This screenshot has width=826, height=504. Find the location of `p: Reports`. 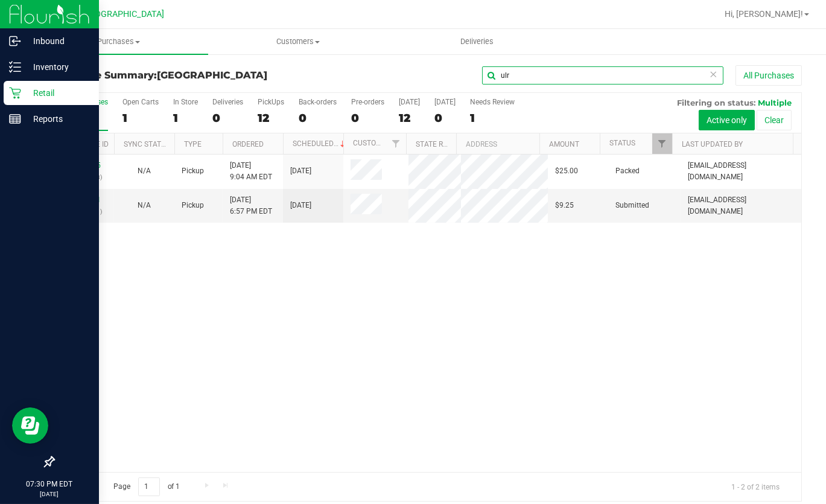

p: Reports is located at coordinates (57, 119).